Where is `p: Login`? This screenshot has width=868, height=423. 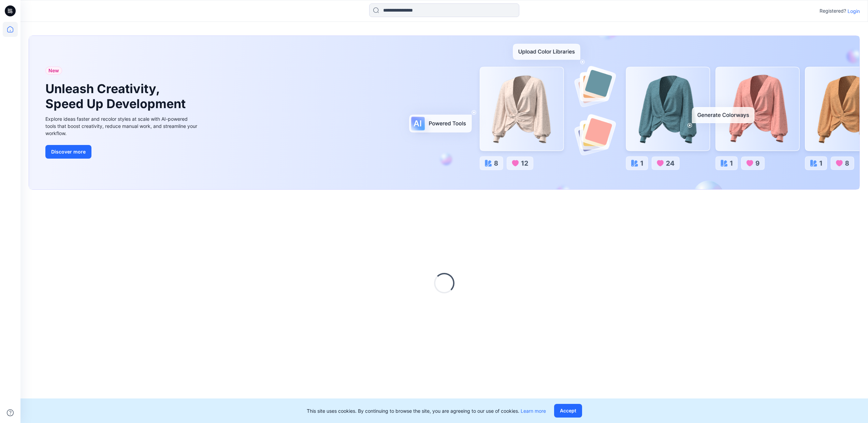
p: Login is located at coordinates (854, 11).